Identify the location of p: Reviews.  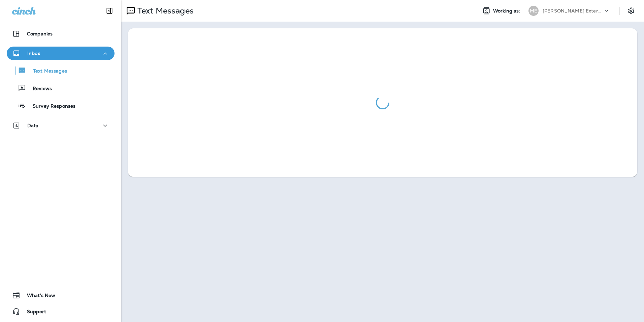
(39, 89).